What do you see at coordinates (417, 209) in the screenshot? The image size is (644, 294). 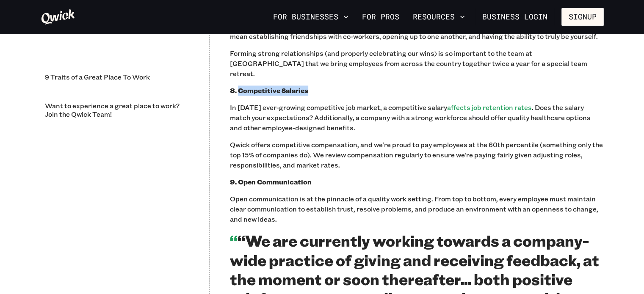 I see `p: Open communication is at the pinnacle of a quality work setting. From top to bottom, every employ...` at bounding box center [417, 209].